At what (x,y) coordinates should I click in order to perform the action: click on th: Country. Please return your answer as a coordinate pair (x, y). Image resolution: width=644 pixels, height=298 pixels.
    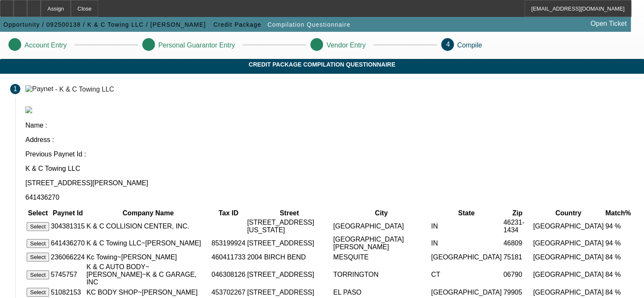
    Looking at the image, I should click on (568, 213).